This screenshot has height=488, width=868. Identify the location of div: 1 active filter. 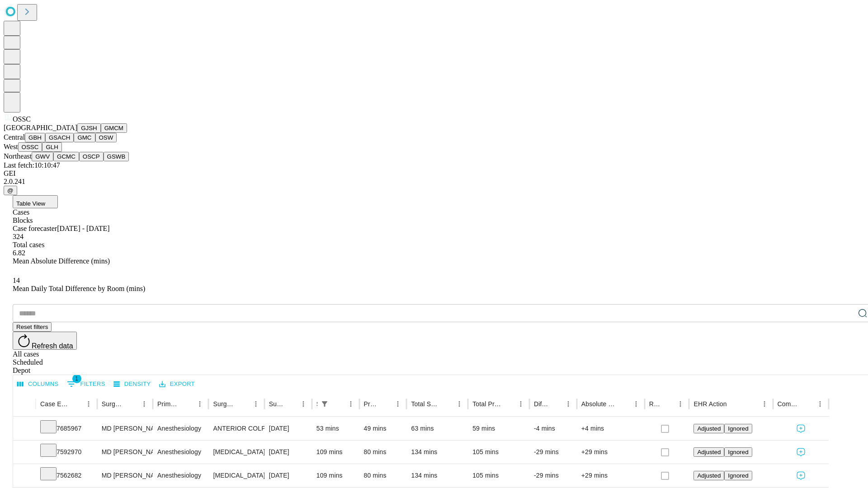
(325, 404).